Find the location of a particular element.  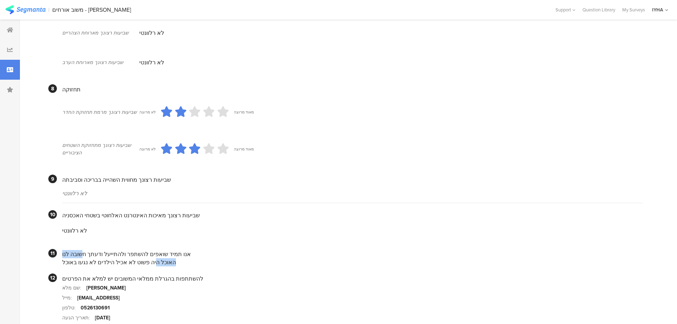

div: שביעות רצונך מאיכות האינטרנט האלחוטי בשטחי האכסניה is located at coordinates (353, 215).